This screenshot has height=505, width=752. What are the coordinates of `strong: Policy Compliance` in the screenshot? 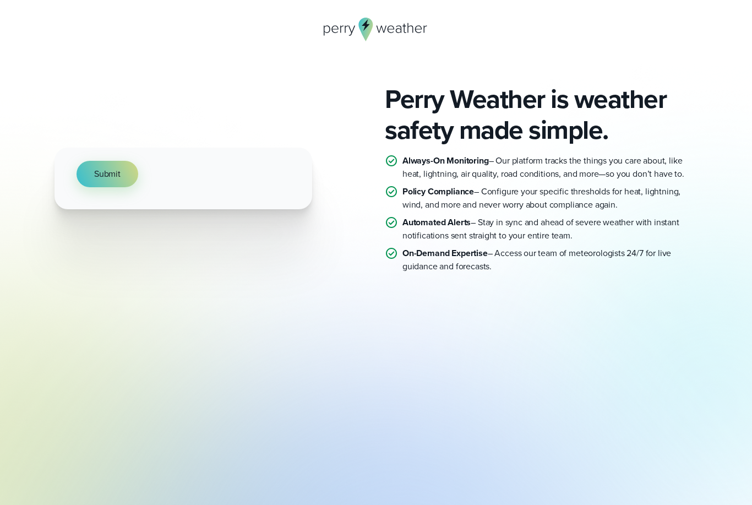 It's located at (438, 191).